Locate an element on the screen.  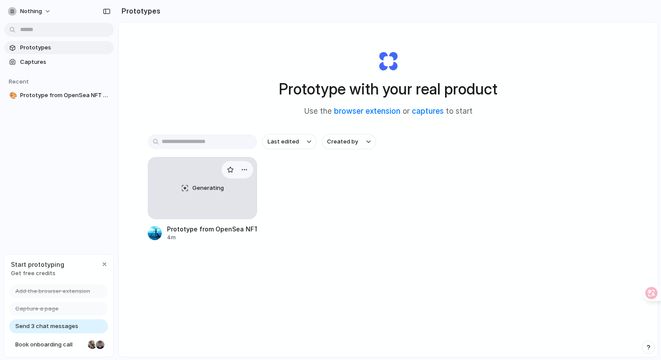
h1: Prototype with your real product is located at coordinates (388, 89).